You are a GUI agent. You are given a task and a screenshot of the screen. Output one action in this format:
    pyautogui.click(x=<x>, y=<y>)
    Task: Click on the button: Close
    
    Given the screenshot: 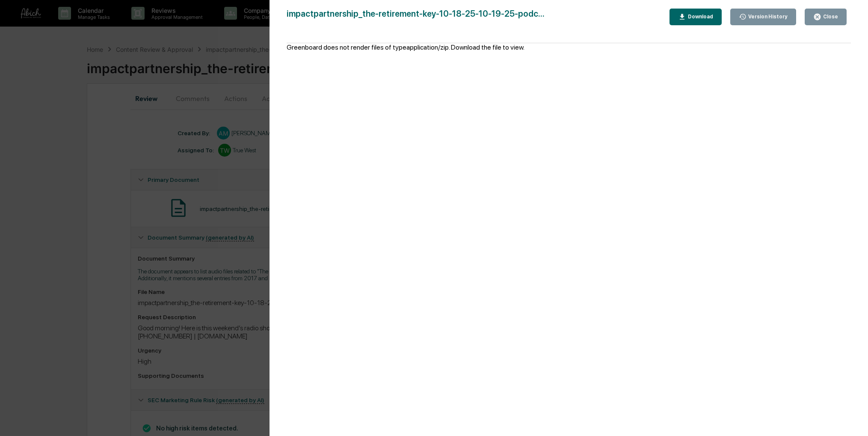 What is the action you would take?
    pyautogui.click(x=826, y=17)
    